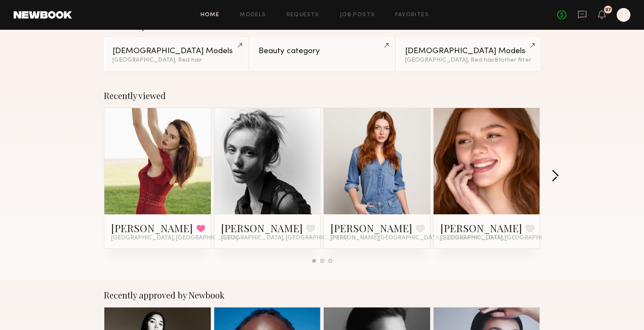 The image size is (644, 330). Describe the element at coordinates (513, 60) in the screenshot. I see `span: & 1 other filter` at that location.